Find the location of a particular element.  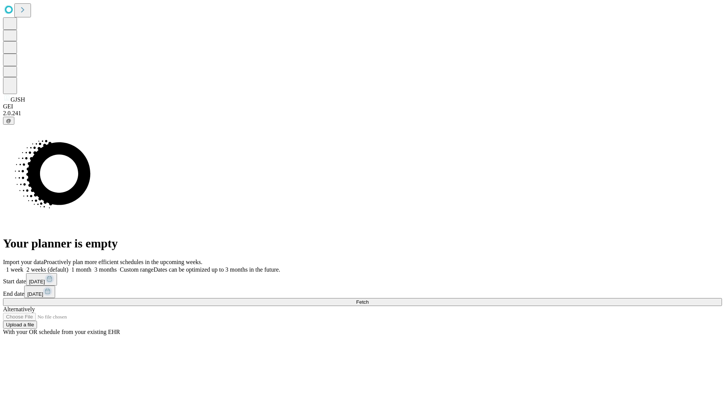

button: Fetch is located at coordinates (362, 302).